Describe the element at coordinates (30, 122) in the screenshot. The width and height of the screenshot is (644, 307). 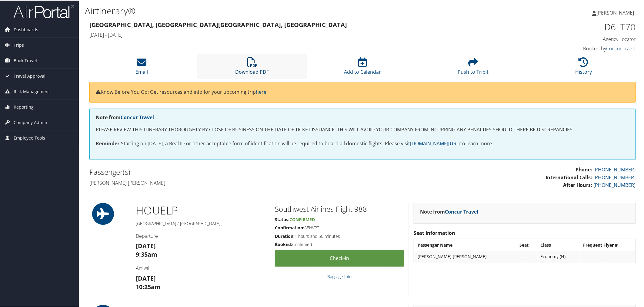
I see `span: Company Admin` at that location.